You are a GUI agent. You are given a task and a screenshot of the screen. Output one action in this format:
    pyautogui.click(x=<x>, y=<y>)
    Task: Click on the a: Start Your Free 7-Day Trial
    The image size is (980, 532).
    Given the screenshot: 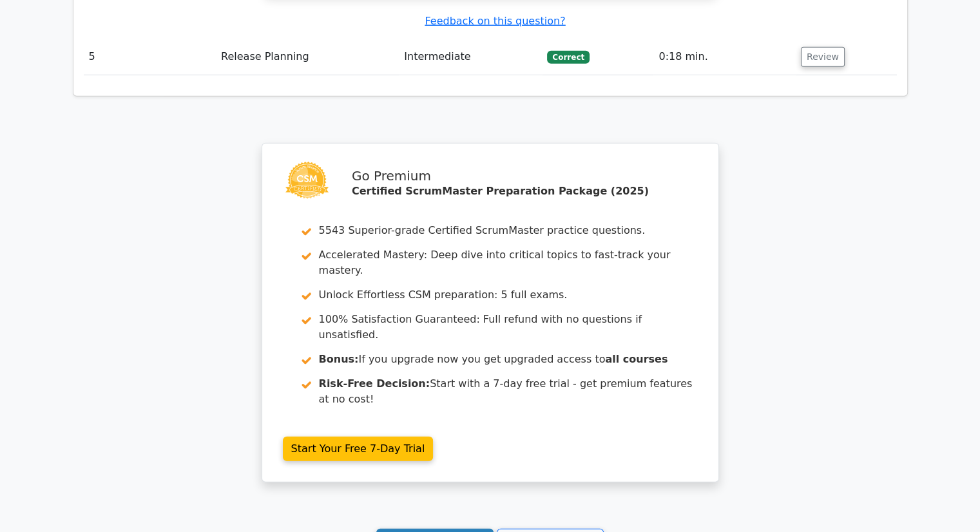 What is the action you would take?
    pyautogui.click(x=359, y=449)
    